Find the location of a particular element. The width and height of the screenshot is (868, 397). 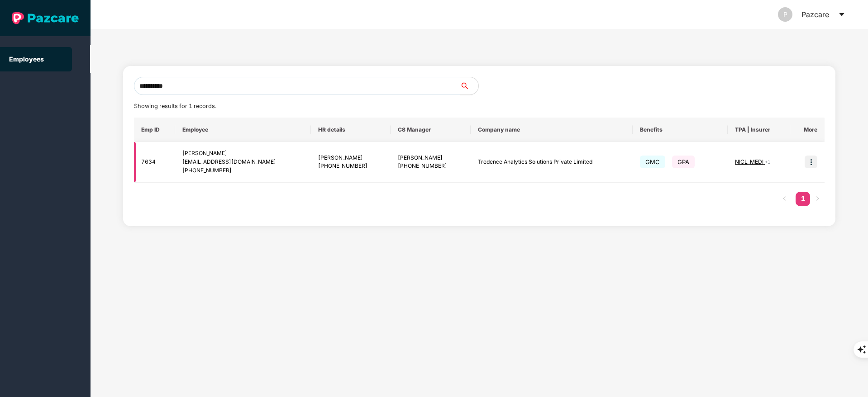

span: left is located at coordinates (785, 199).